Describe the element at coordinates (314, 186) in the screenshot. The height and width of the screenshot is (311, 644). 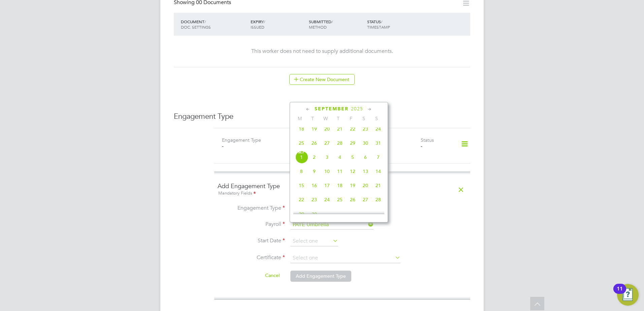
I see `span: 16` at that location.